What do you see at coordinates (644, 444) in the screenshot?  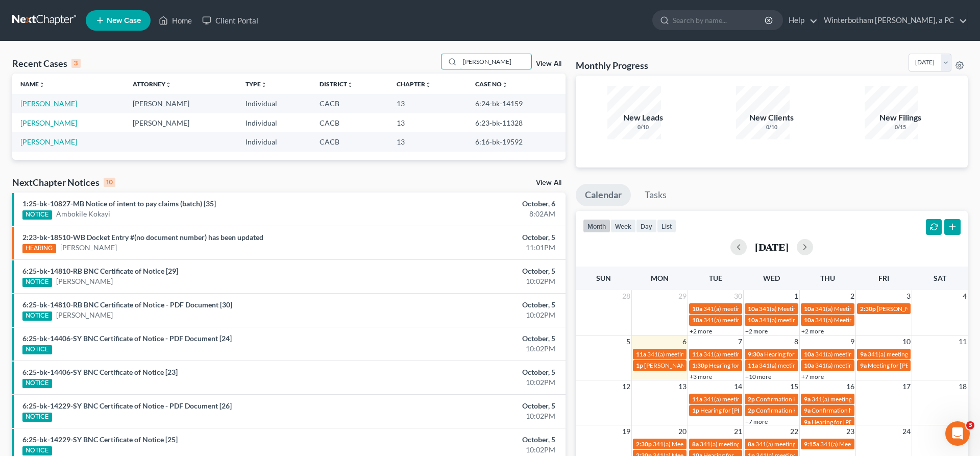 I see `span: 2:30p` at bounding box center [644, 444].